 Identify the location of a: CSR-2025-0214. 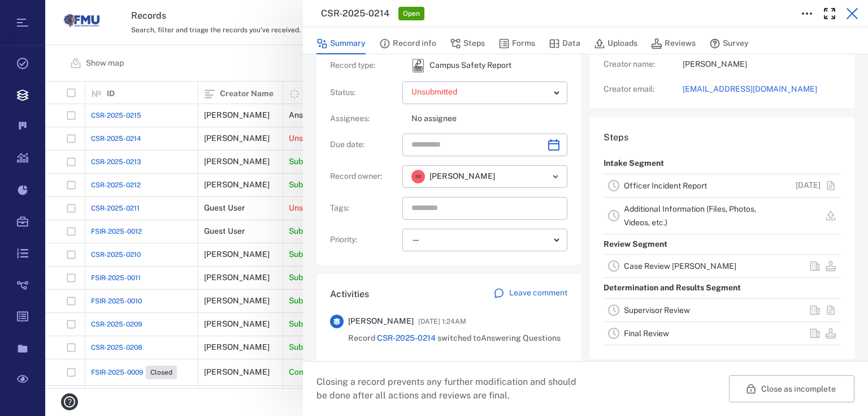
(406, 338).